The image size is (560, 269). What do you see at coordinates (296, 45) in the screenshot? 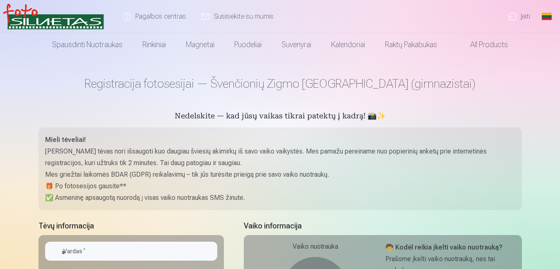
I see `a: Suvenyrai` at bounding box center [296, 45].